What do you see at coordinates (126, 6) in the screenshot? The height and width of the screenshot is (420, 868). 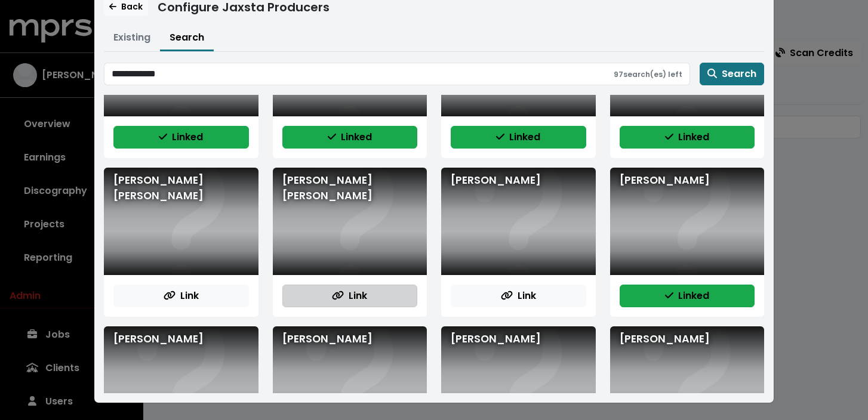 I see `span: Back` at bounding box center [126, 6].